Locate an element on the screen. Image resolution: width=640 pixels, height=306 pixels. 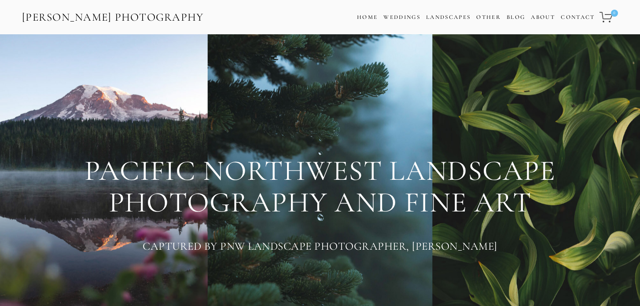
a: Blog is located at coordinates (516, 17).